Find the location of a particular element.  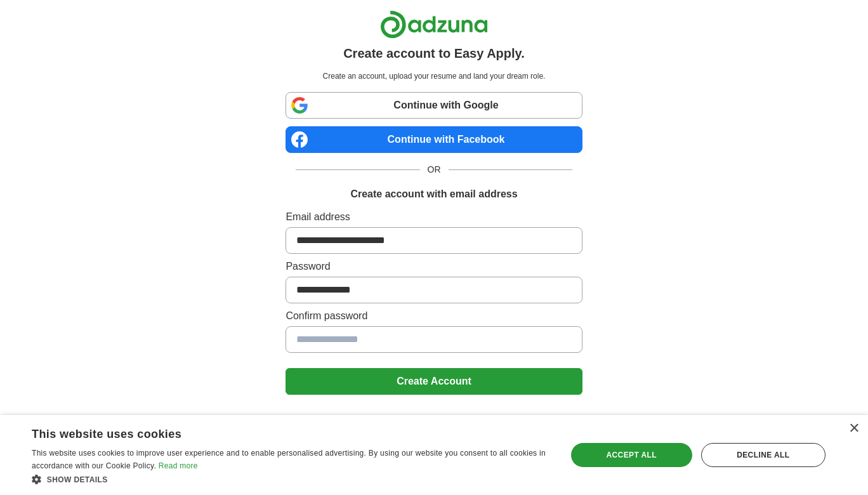

label: Password is located at coordinates (433, 266).